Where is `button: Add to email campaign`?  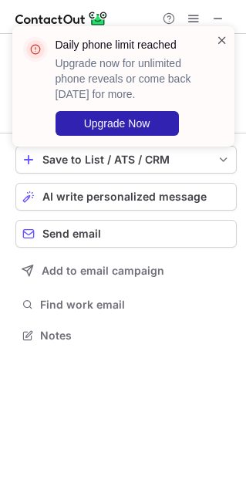
button: Add to email campaign is located at coordinates (126, 271).